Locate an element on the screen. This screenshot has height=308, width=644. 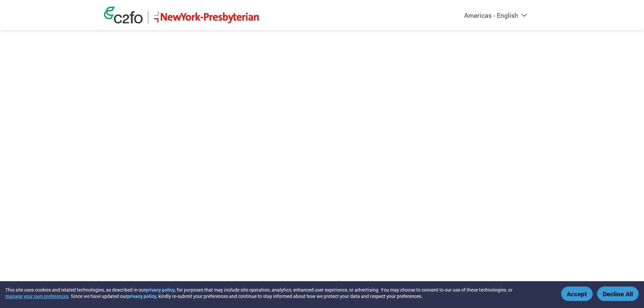
button: Decline All is located at coordinates (618, 293).